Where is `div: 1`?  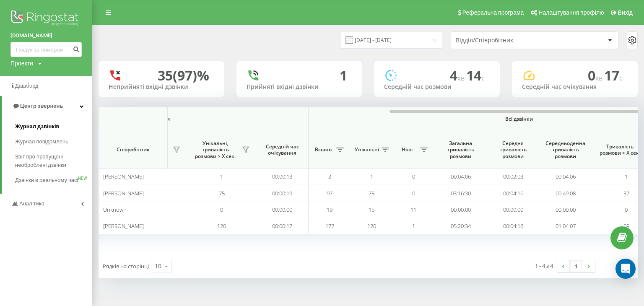
div: 1 is located at coordinates (344, 76).